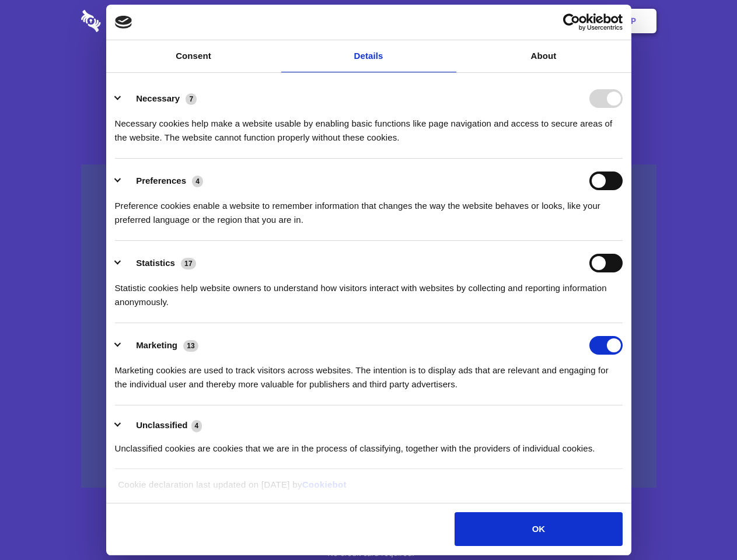 The width and height of the screenshot is (737, 560). What do you see at coordinates (368, 208) in the screenshot?
I see `div: Preference cookies enable a website to remember information that changes the way the website beha...` at bounding box center [368, 208].